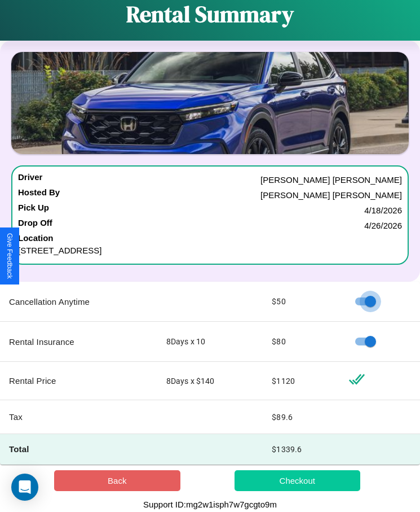  I want to click on h4: Pick Up, so click(34, 210).